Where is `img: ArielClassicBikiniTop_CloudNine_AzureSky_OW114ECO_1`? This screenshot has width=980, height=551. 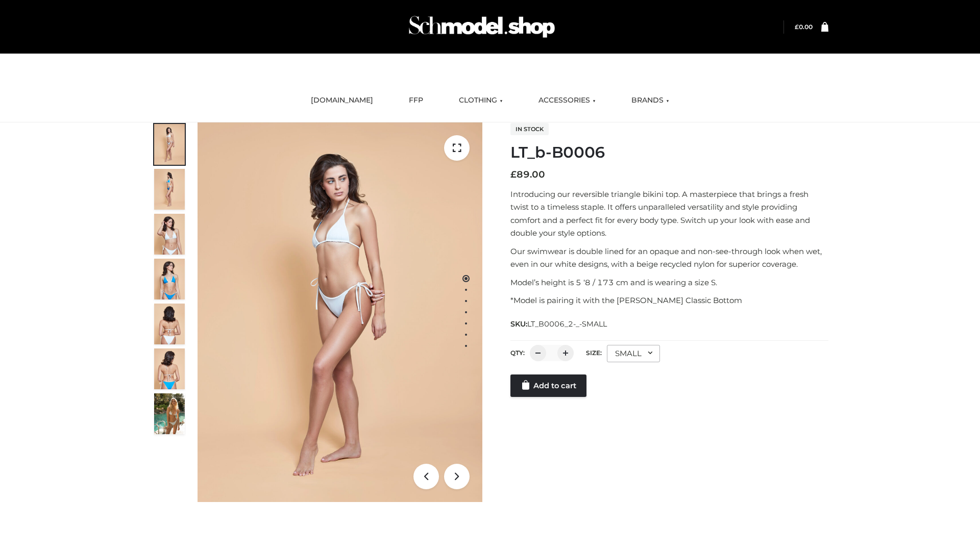
img: ArielClassicBikiniTop_CloudNine_AzureSky_OW114ECO_1 is located at coordinates (340, 313).